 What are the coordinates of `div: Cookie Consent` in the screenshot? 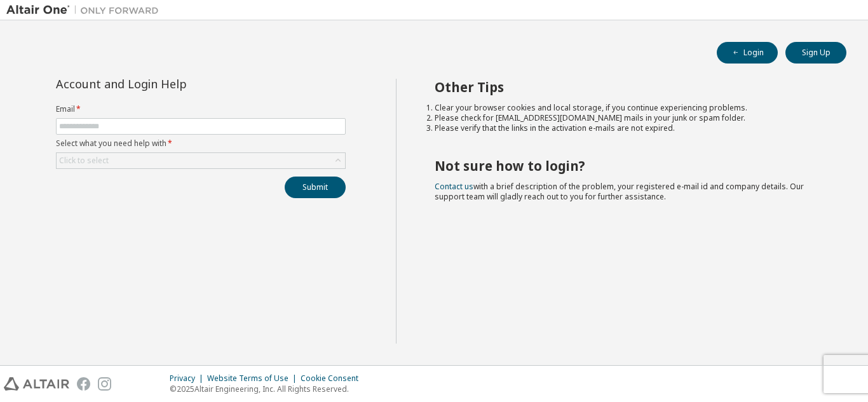 It's located at (333, 379).